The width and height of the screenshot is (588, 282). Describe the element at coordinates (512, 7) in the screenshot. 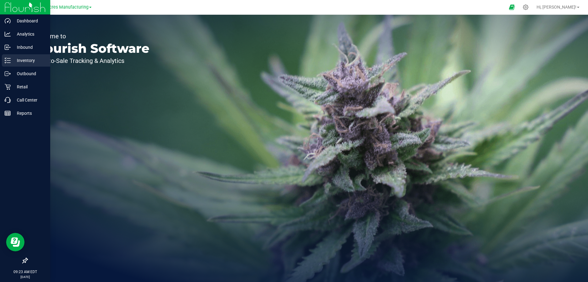

I see `span: Open Ecommerce Menu` at that location.